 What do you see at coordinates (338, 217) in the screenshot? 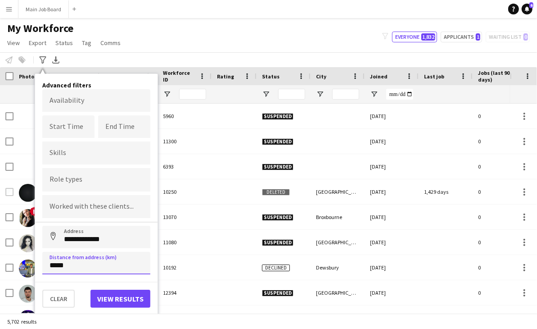
I see `div: Broxbourne` at bounding box center [338, 217].